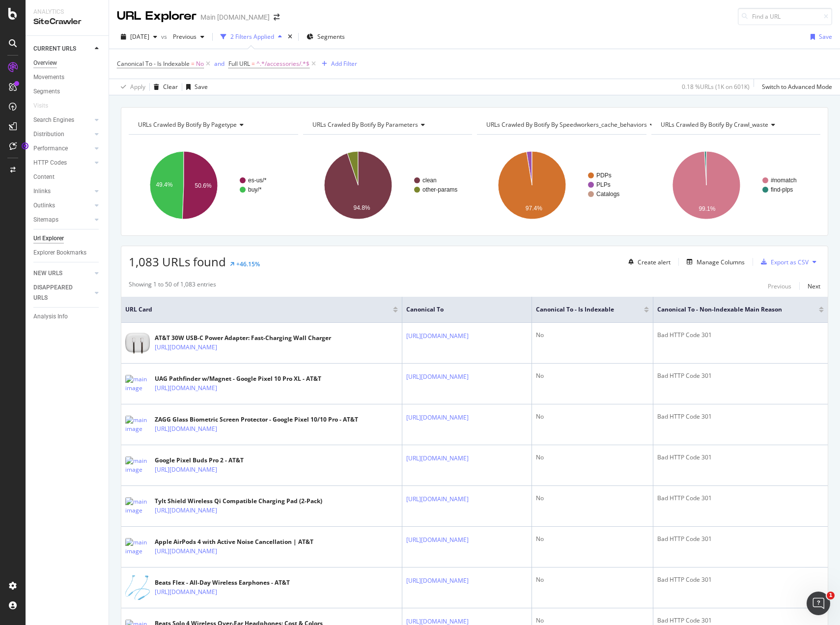  Describe the element at coordinates (41, 105) in the screenshot. I see `div: Visits` at that location.